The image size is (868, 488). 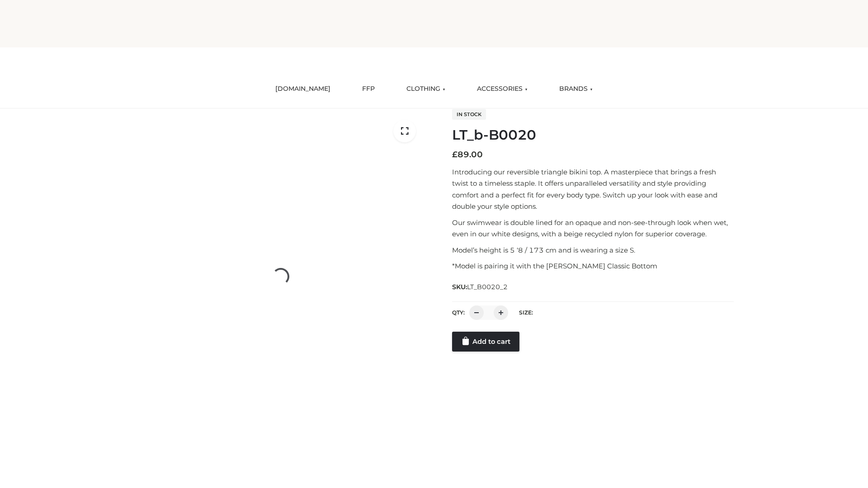 I want to click on label: QTY:, so click(x=458, y=312).